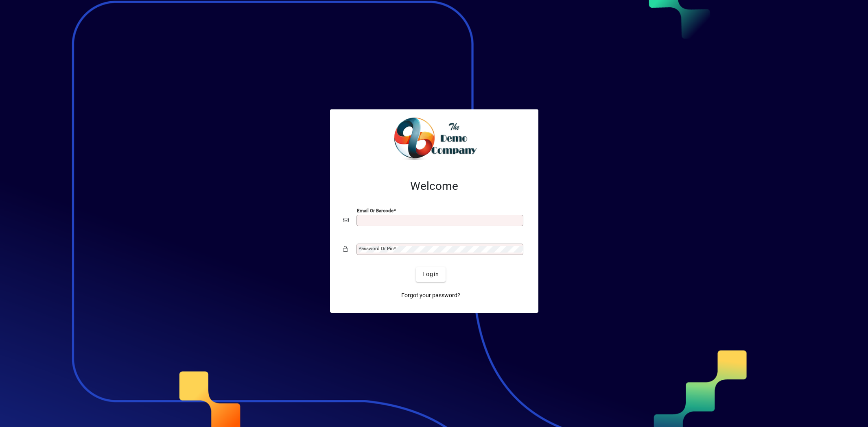  Describe the element at coordinates (431, 296) in the screenshot. I see `span: Forgot your password?` at that location.